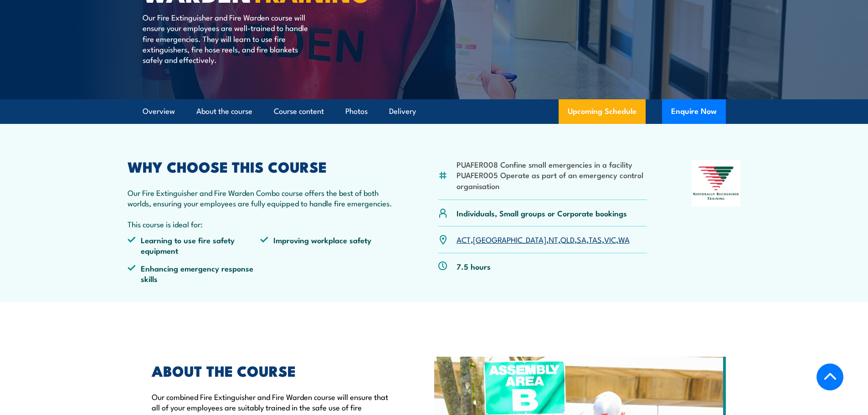  What do you see at coordinates (194, 273) in the screenshot?
I see `li: Enhancing emergency response skills` at bounding box center [194, 273].